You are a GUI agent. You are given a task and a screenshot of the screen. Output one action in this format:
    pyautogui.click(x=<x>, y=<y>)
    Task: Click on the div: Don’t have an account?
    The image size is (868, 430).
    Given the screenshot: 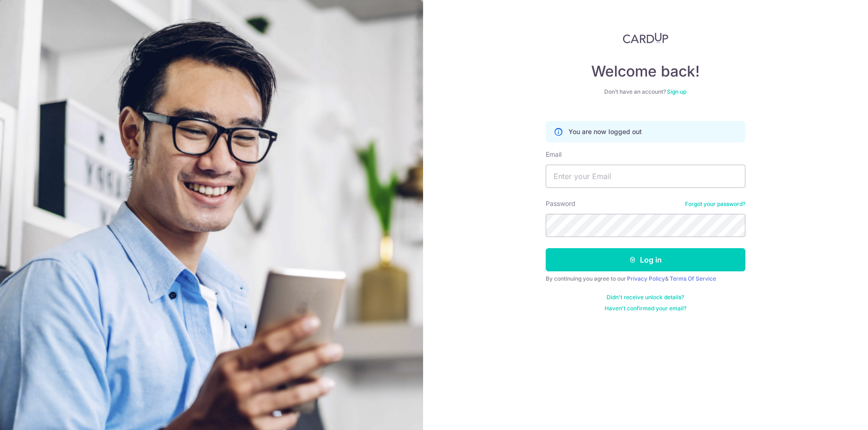 What is the action you would take?
    pyautogui.click(x=646, y=92)
    